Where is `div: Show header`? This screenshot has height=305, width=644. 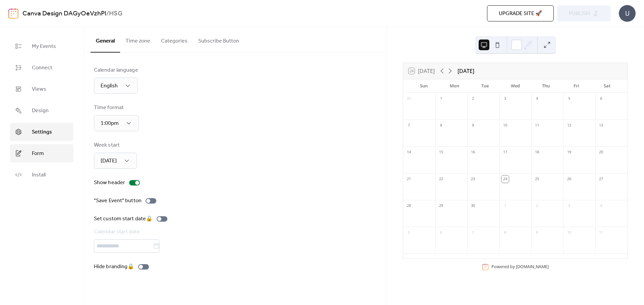
div: Show header is located at coordinates (109, 183).